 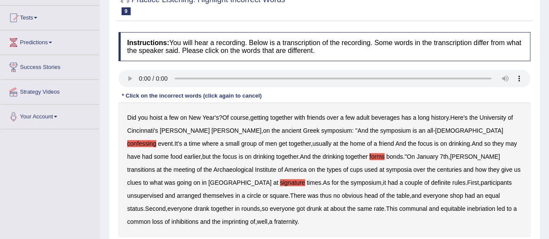 I want to click on b: drinking, so click(x=459, y=144).